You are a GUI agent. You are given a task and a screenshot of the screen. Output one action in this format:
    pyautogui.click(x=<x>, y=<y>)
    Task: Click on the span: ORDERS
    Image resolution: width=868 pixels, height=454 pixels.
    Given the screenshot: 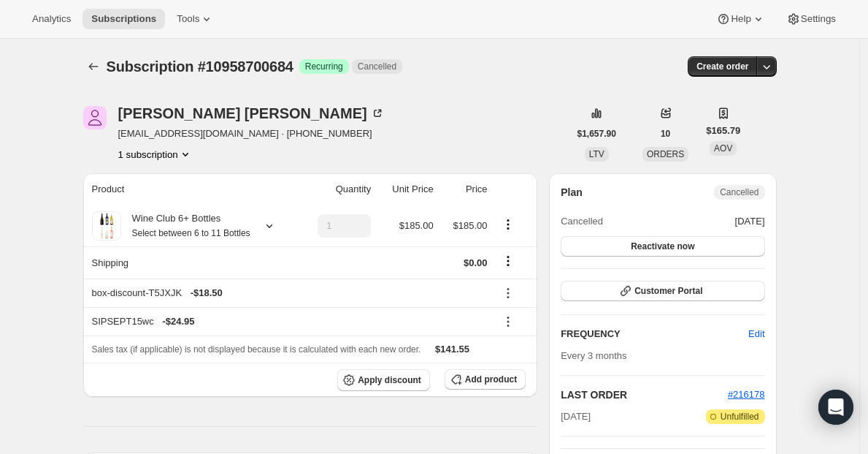 What is the action you would take?
    pyautogui.click(x=665, y=154)
    